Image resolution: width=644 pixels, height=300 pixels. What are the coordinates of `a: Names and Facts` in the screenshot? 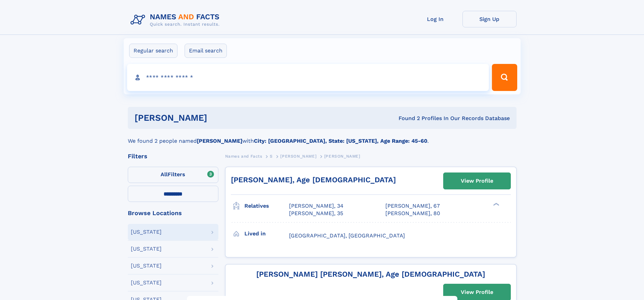 It's located at (244, 156).